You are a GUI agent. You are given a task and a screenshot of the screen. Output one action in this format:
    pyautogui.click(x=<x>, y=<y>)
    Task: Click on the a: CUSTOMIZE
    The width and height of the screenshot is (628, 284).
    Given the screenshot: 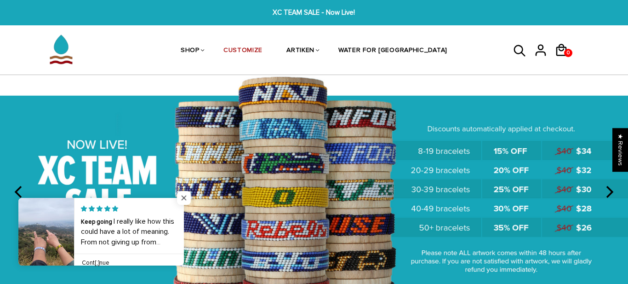 What is the action you would take?
    pyautogui.click(x=243, y=51)
    